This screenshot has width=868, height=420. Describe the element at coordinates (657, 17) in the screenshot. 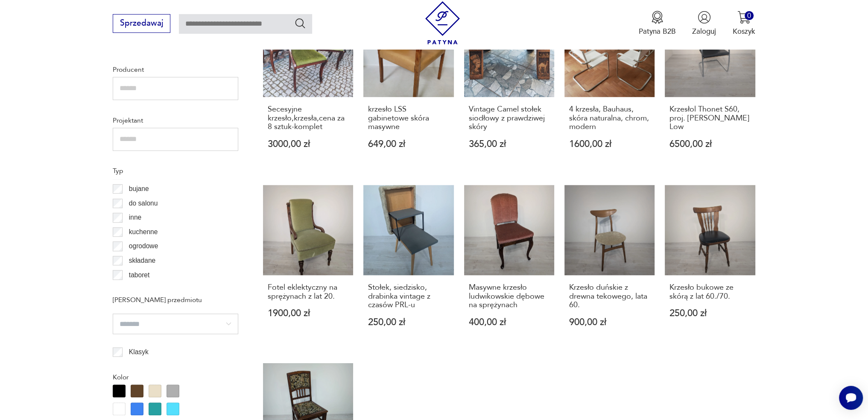

I see `img: Ikona medalu` at that location.